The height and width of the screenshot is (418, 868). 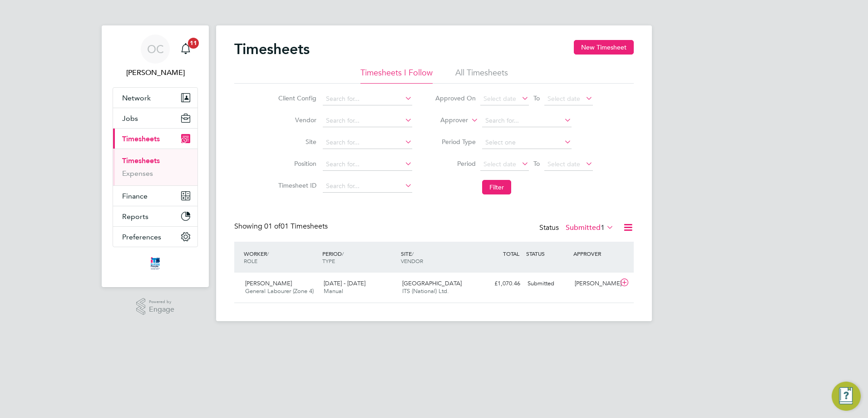 What do you see at coordinates (595, 253) in the screenshot?
I see `div: APPROVER` at bounding box center [595, 253].